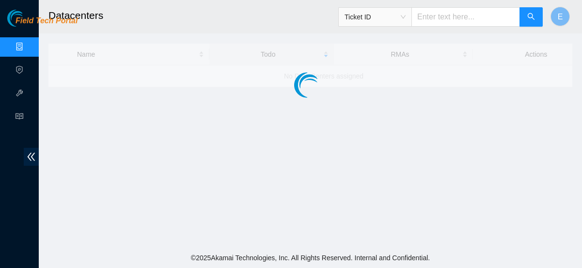 This screenshot has width=582, height=268. Describe the element at coordinates (310, 258) in the screenshot. I see `footer: © 2025 Akamai Technologies, Inc. All Rights Reserved. Internal and Confidential.` at that location.